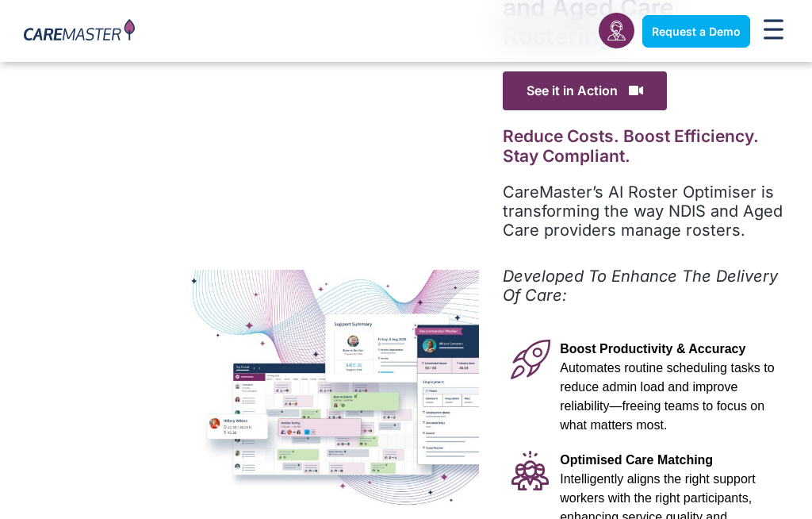 This screenshot has width=812, height=519. Describe the element at coordinates (697, 31) in the screenshot. I see `a: Request a Demo` at that location.